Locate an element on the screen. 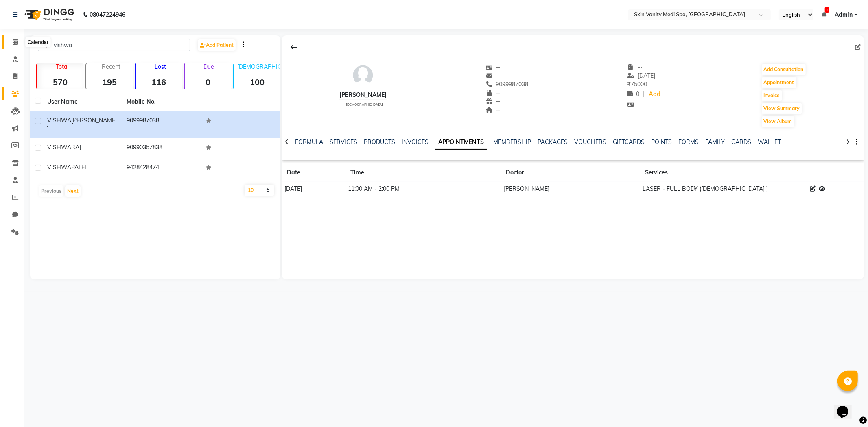  a: SERVICES is located at coordinates (344, 142).